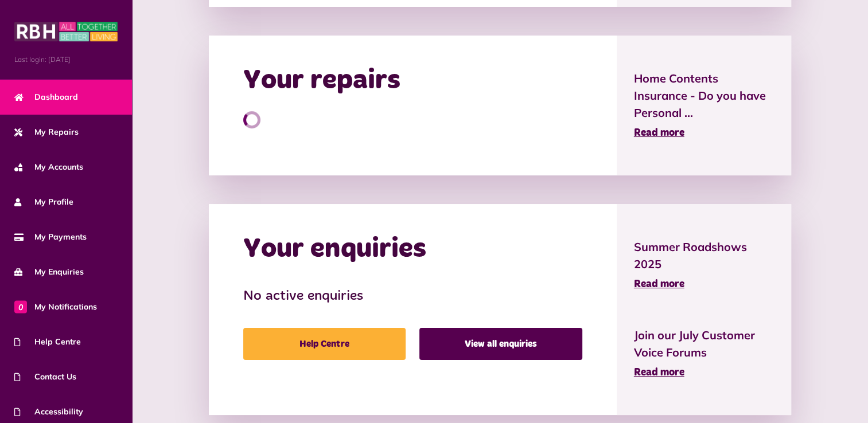 This screenshot has width=868, height=423. What do you see at coordinates (412, 296) in the screenshot?
I see `h3: No active enquiries` at bounding box center [412, 296].